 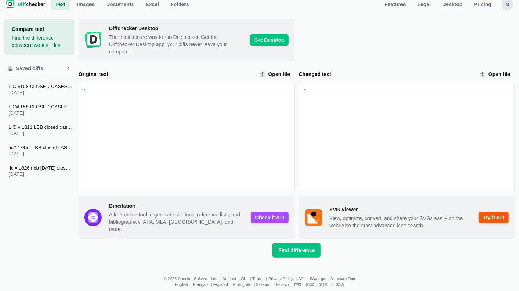 What do you see at coordinates (176, 28) in the screenshot?
I see `span: Diffchecker Desktop` at bounding box center [176, 28].